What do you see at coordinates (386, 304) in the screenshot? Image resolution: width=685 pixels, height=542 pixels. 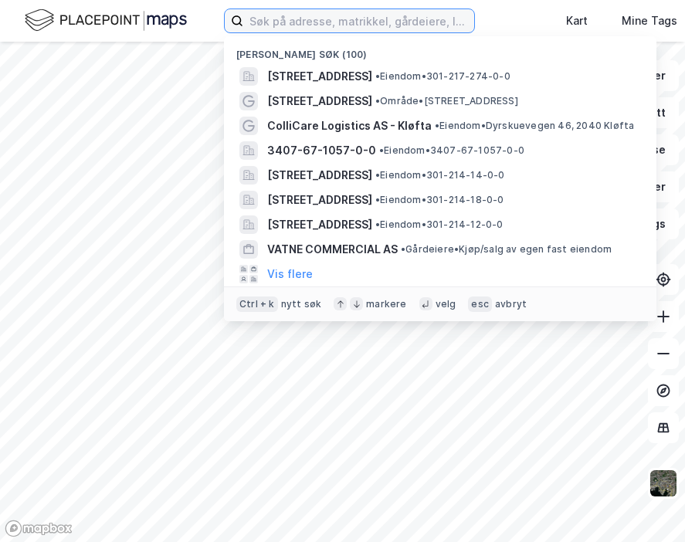 I see `div: markere` at bounding box center [386, 304].